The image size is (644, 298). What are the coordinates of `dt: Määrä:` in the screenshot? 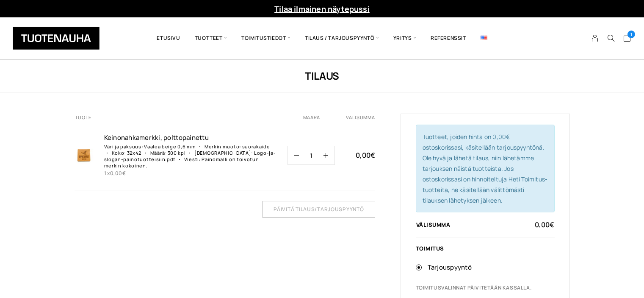 It's located at (154, 153).